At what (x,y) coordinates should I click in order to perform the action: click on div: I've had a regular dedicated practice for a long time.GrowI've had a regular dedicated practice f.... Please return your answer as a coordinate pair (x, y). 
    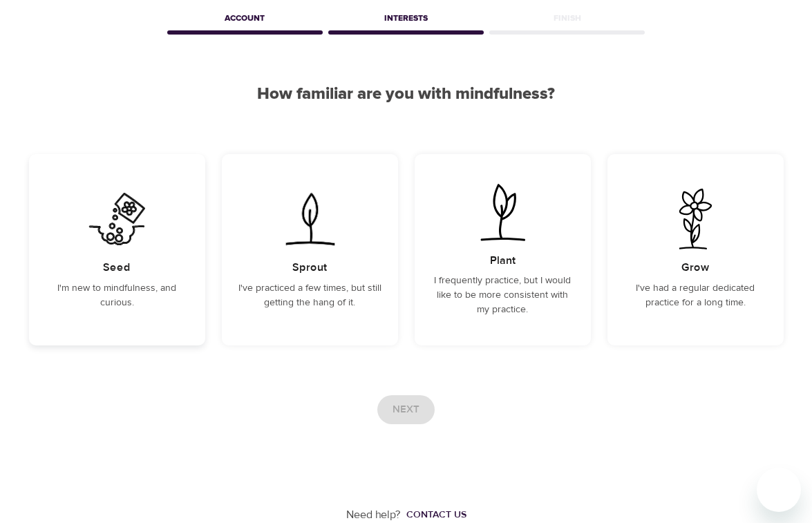
    Looking at the image, I should click on (695, 250).